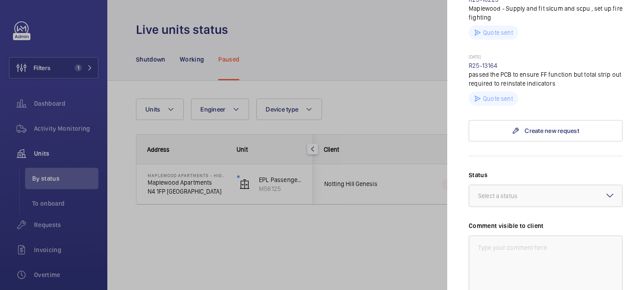 The image size is (644, 290). What do you see at coordinates (545, 175) in the screenshot?
I see `label: Status` at bounding box center [545, 175].